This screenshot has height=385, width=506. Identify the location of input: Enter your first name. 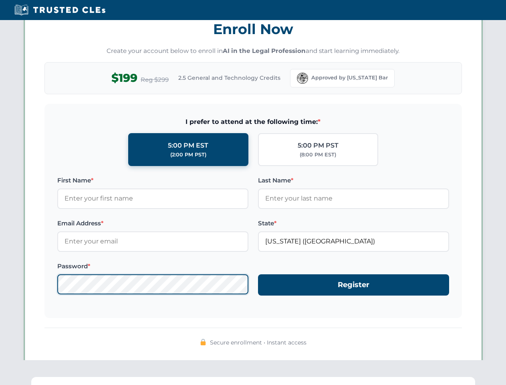
(153, 198).